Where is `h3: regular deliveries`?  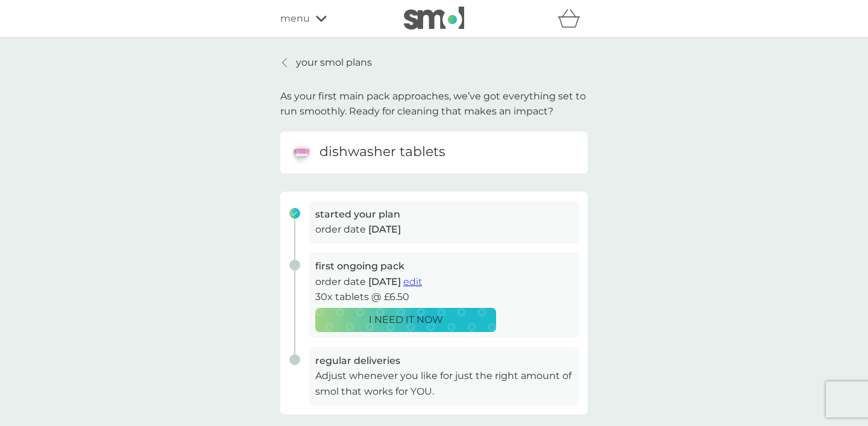
h3: regular deliveries is located at coordinates (443, 361).